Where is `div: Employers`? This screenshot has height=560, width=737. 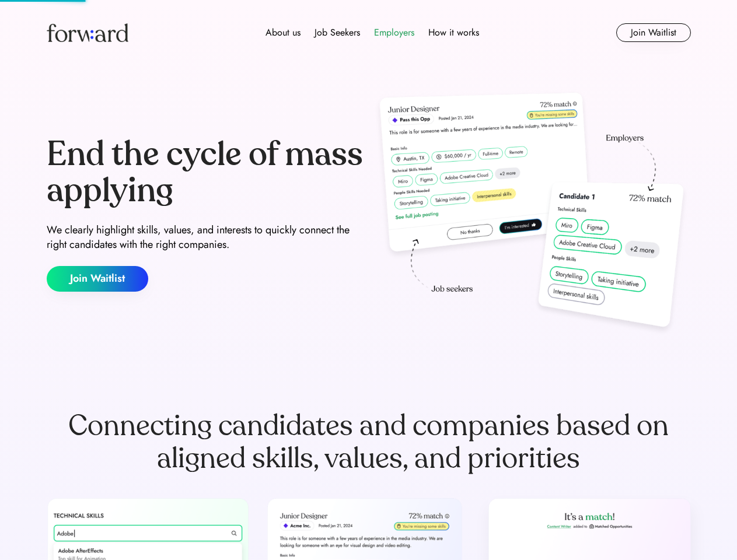
div: Employers is located at coordinates (393, 32).